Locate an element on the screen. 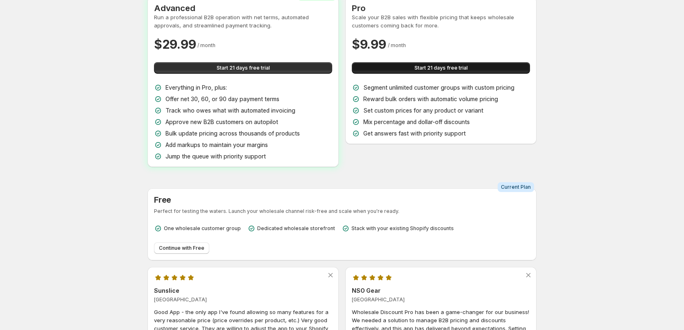  span: Approve new B2B customers on autopilot is located at coordinates (221, 122).